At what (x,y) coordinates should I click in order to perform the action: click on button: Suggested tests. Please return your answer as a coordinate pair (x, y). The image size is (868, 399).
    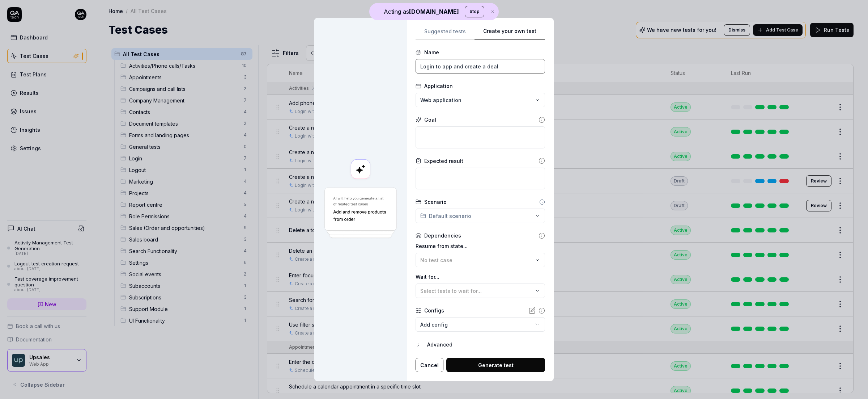
    Looking at the image, I should click on (445, 34).